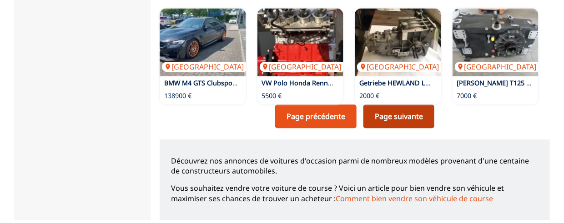  I want to click on img: BMW M4 GTS Clubsport, Limited Edition 700, Carbon, so click(203, 42).